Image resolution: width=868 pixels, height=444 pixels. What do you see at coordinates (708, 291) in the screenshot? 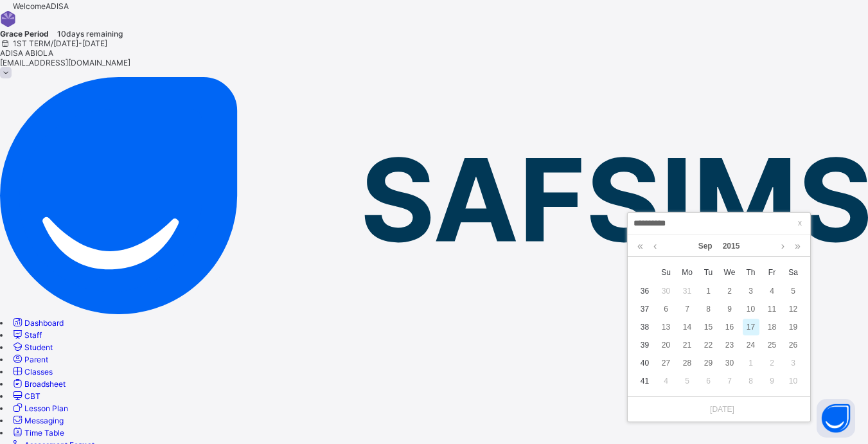
I see `td: September 1, 2015` at bounding box center [708, 291].